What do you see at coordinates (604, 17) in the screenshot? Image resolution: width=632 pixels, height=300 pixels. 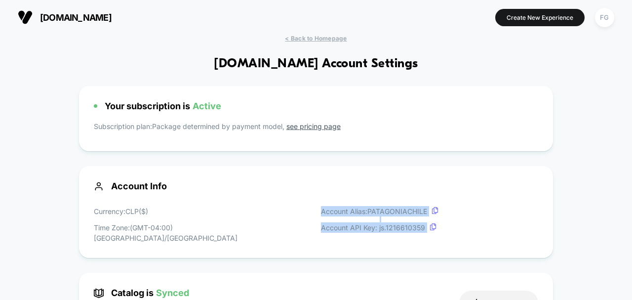 I see `button: FG` at bounding box center [604, 17].